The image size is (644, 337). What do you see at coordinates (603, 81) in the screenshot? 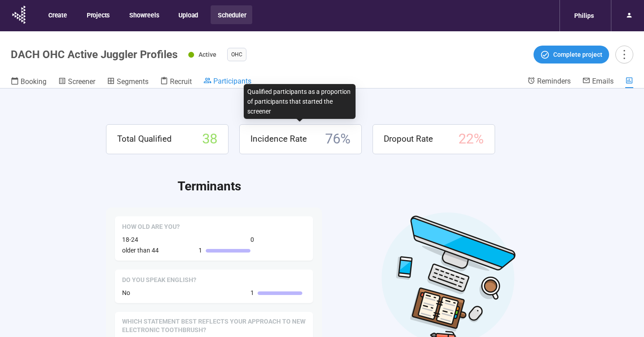
I see `span: Emails` at bounding box center [603, 81].